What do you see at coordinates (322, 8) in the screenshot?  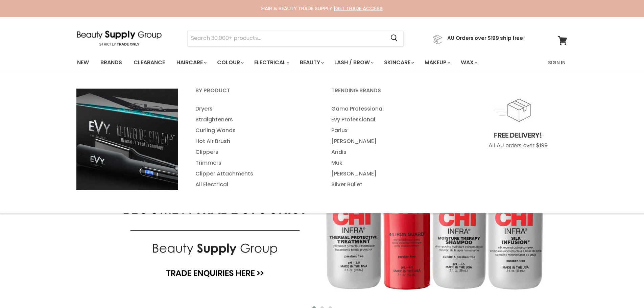 I see `div: HAIR & BEAUTY TRADE SUPPLY |` at bounding box center [322, 8].